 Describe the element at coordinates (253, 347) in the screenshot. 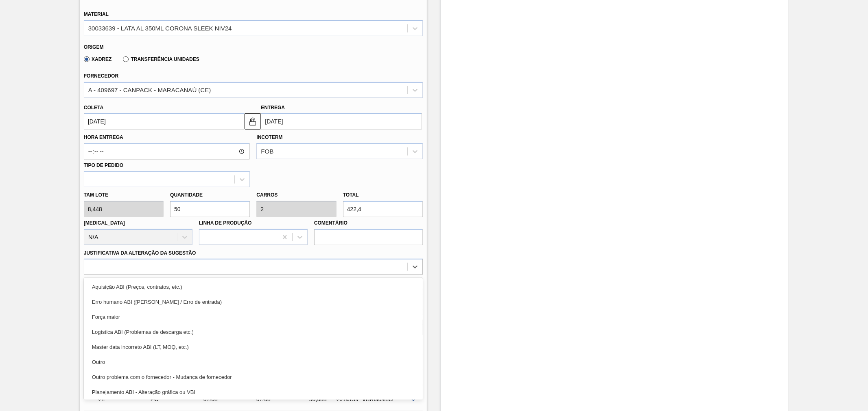

I see `div: Master data incorreto ABI (LT, MOQ, etc.)` at that location.